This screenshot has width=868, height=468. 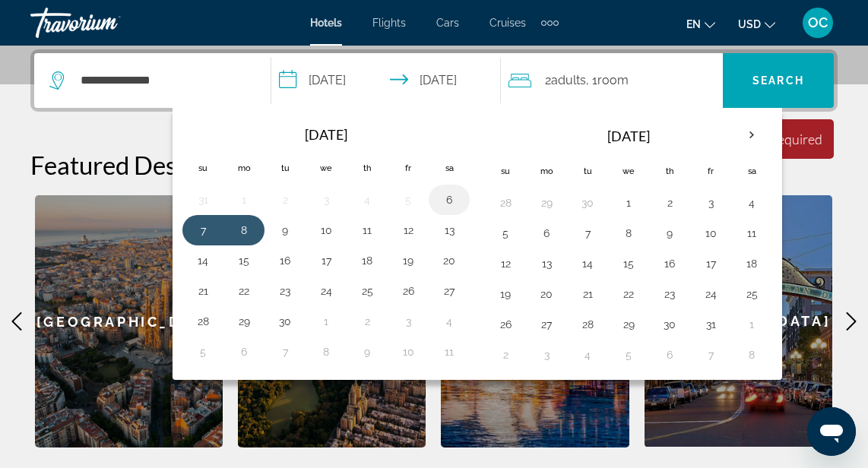 What do you see at coordinates (588, 264) in the screenshot?
I see `button: Day 14` at bounding box center [588, 264].